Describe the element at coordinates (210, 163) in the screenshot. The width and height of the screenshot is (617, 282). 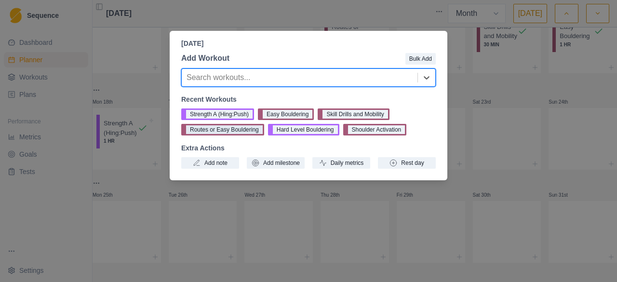
I see `button: Add note` at that location.